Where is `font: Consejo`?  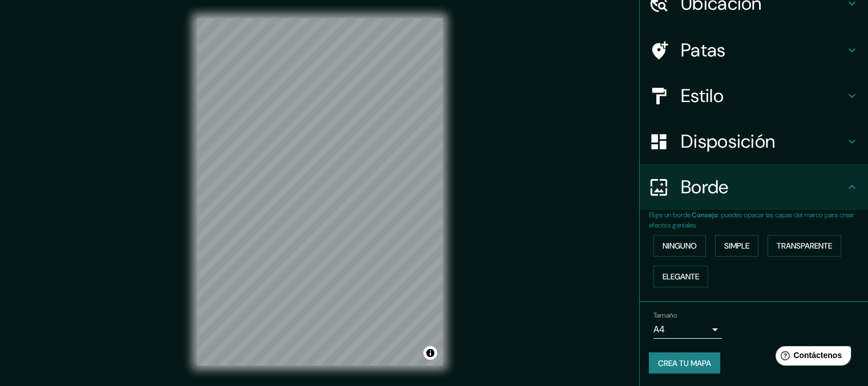 font: Consejo is located at coordinates (705, 215).